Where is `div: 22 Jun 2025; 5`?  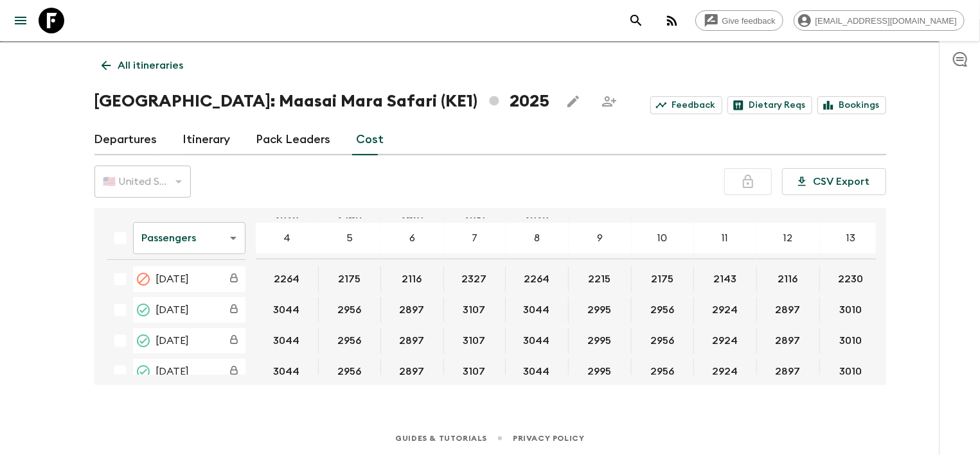
div: 22 Jun 2025; 5 is located at coordinates (349, 280).